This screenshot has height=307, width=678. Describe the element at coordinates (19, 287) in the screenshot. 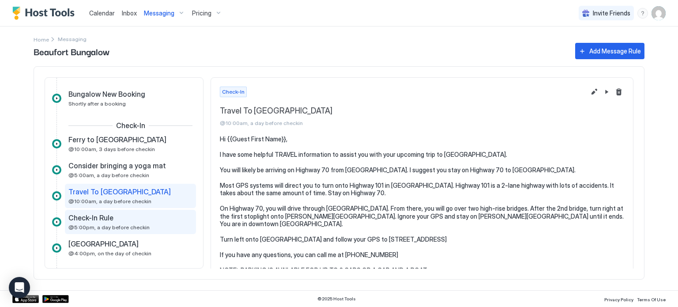

I see `div: Open Intercom Messenger` at that location.